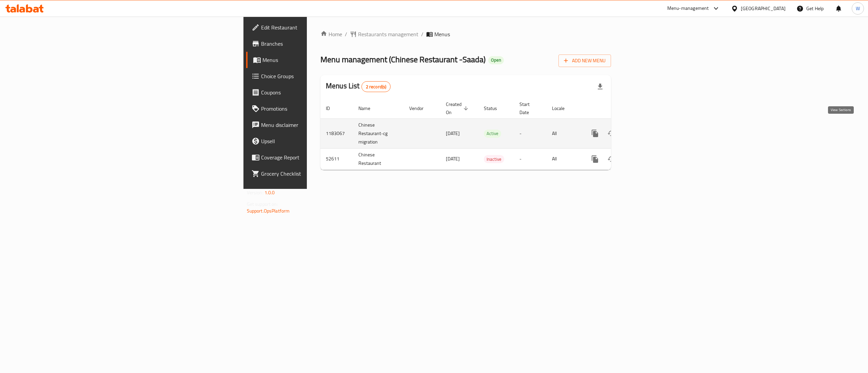 This screenshot has width=868, height=373. What do you see at coordinates (322, 92) in the screenshot?
I see `span: Coupons` at bounding box center [322, 92].